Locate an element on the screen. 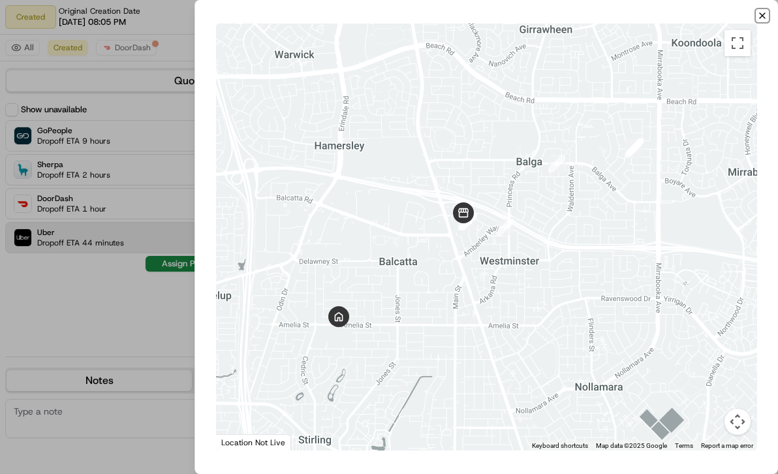  span: Map data ©2025 Google is located at coordinates (631, 445).